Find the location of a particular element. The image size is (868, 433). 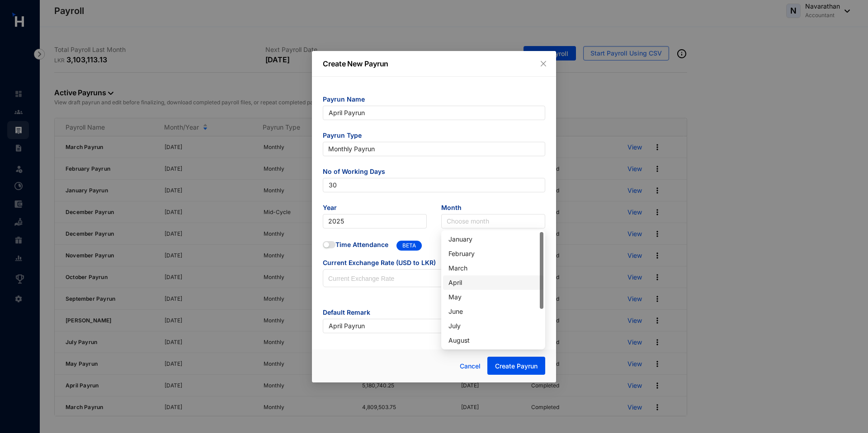

span: Cancel is located at coordinates (470, 367).